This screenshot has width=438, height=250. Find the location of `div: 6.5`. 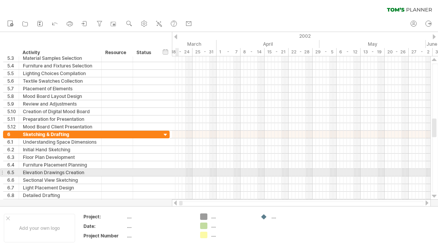

div: 6.5 is located at coordinates (13, 172).